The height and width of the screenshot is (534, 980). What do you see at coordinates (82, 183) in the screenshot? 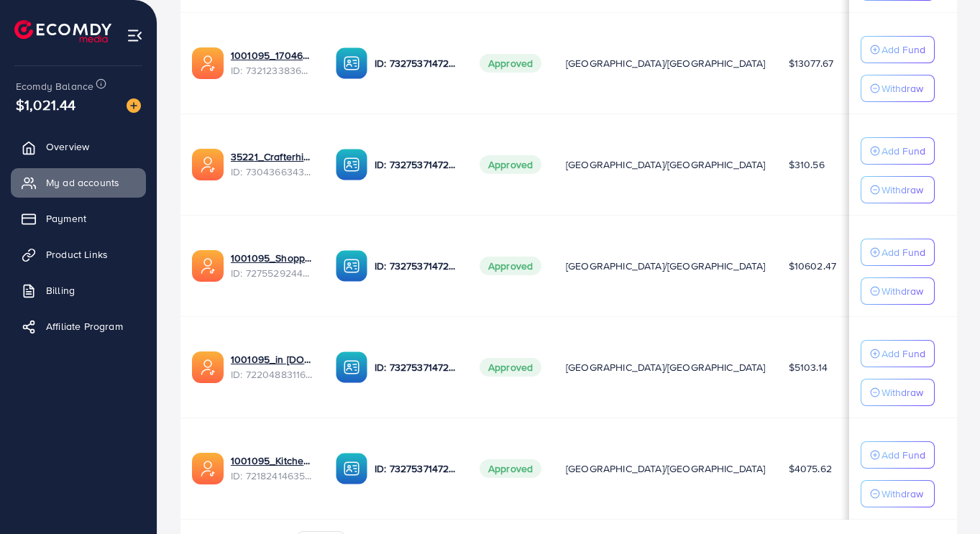
I see `span: My ad accounts` at bounding box center [82, 183].